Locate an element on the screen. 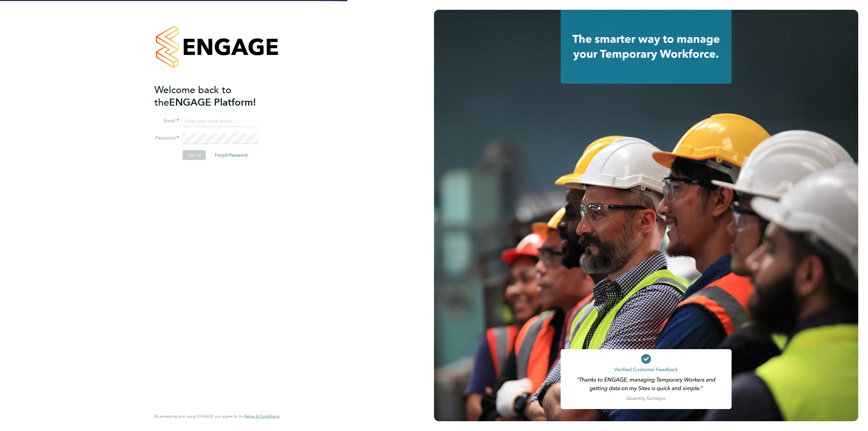 This screenshot has height=431, width=868. button: Forgot Password is located at coordinates (231, 155).